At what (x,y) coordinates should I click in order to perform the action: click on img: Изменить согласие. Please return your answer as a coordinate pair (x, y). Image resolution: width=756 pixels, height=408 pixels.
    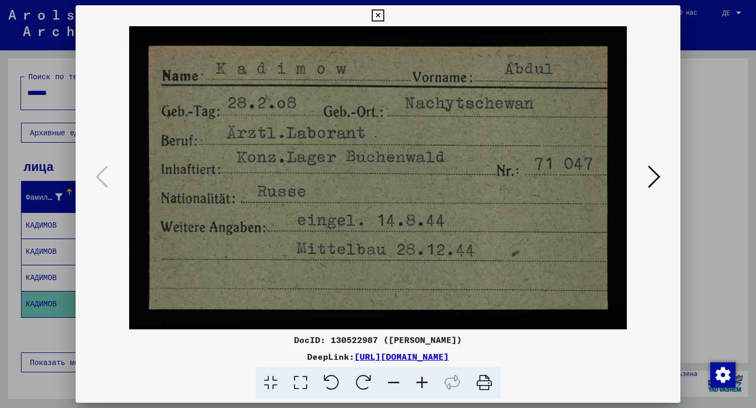
    Looking at the image, I should click on (723, 375).